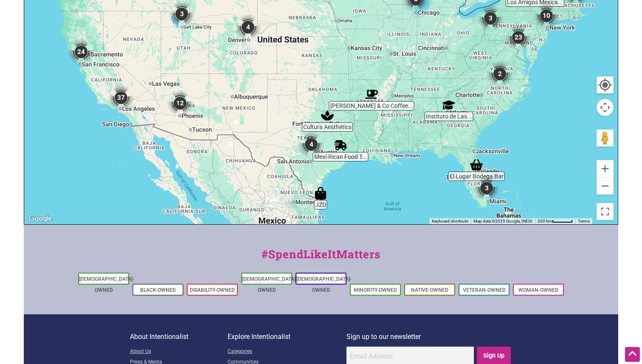 The width and height of the screenshot is (642, 364). I want to click on a: Open this area in Google Maps (opens a new window), so click(40, 219).